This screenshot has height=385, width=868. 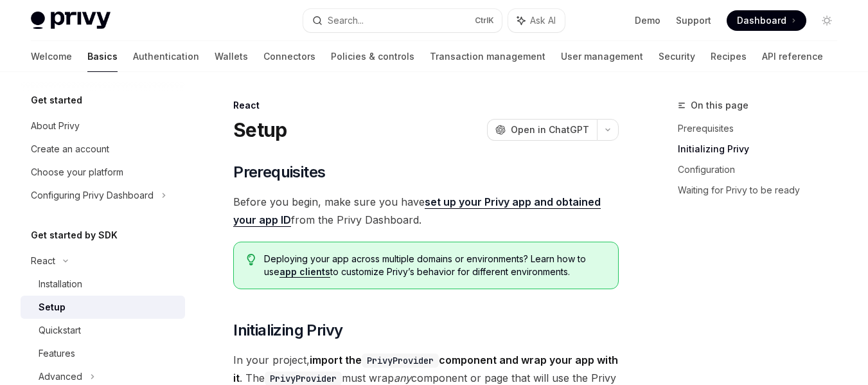 What do you see at coordinates (763, 170) in the screenshot?
I see `a: Configuration` at bounding box center [763, 170].